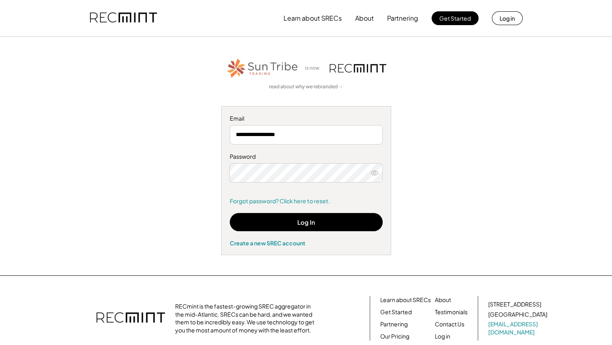  What do you see at coordinates (247, 318) in the screenshot?
I see `div: RECmint is the fastest-growing SREC aggregator in the mid-Atlantic. SRECs can be hard, and we wan...` at bounding box center [247, 318].